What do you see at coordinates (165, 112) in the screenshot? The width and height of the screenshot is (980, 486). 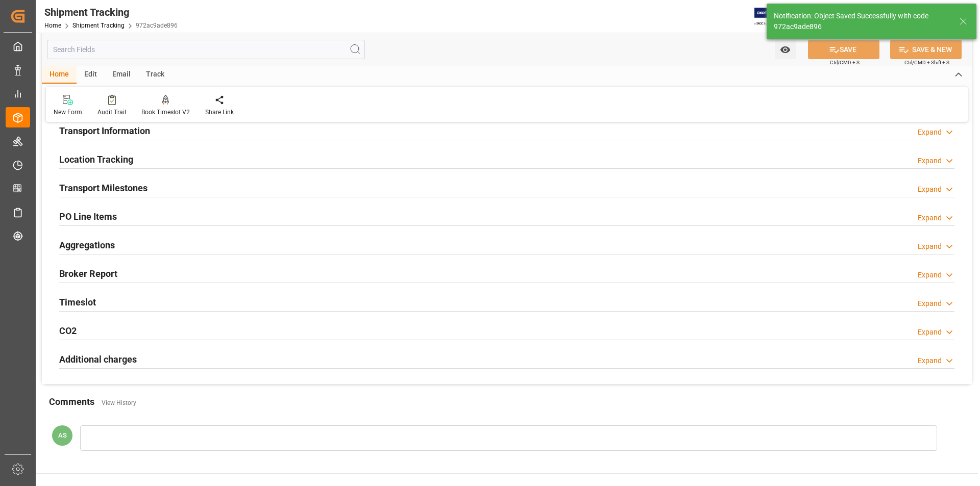 I see `div: Book Timeslot V2` at bounding box center [165, 112].